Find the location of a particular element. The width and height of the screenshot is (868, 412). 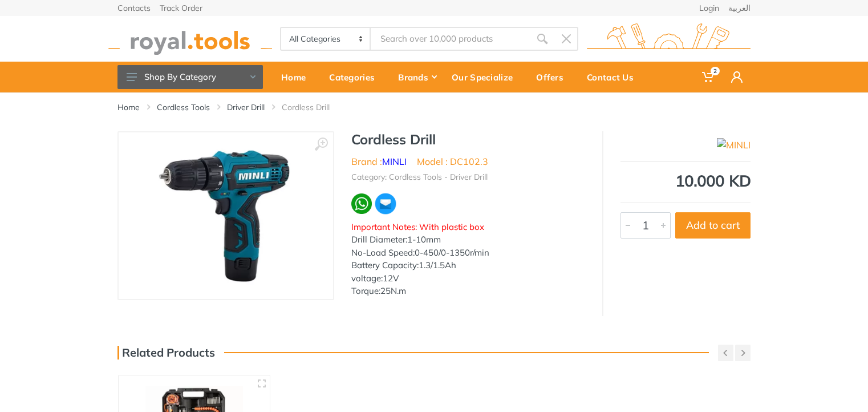

a: Cordless Tools is located at coordinates (183, 107).